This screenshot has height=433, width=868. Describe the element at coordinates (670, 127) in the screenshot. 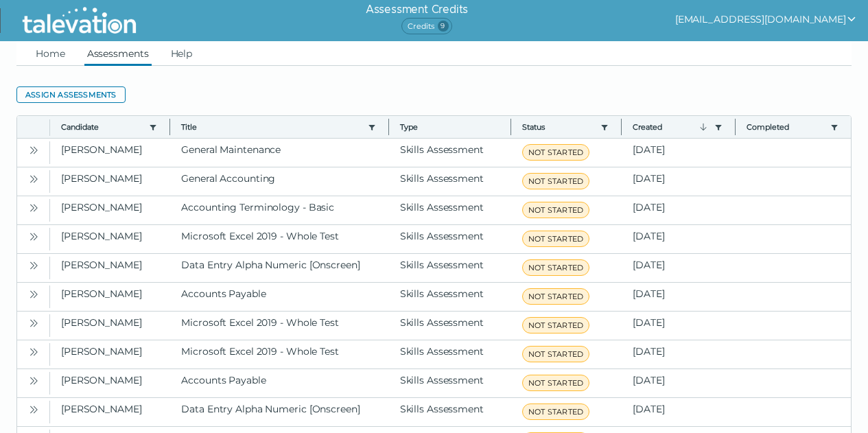

I see `button: Created` at that location.